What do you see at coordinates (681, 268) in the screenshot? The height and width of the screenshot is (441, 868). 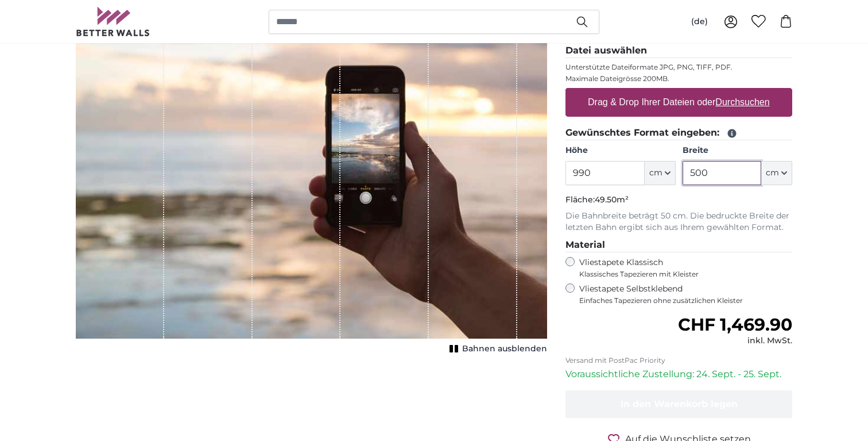 I see `label: Vliestapete Klassisch` at bounding box center [681, 268].